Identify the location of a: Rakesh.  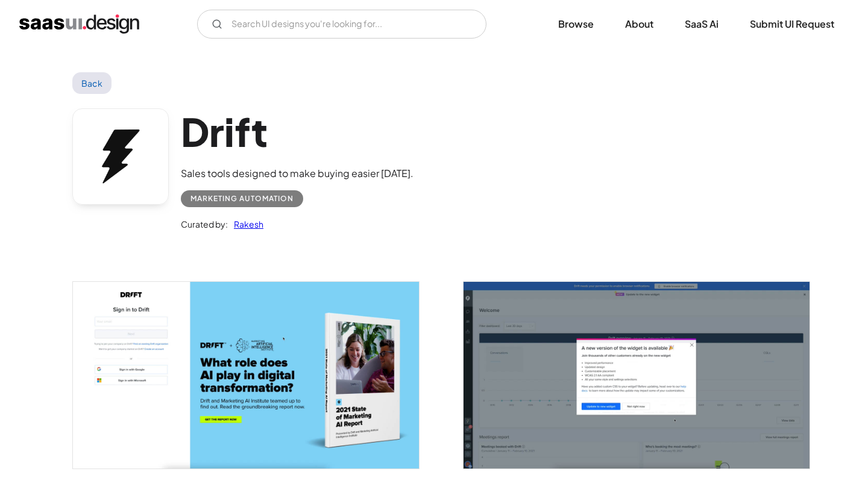
(245, 224).